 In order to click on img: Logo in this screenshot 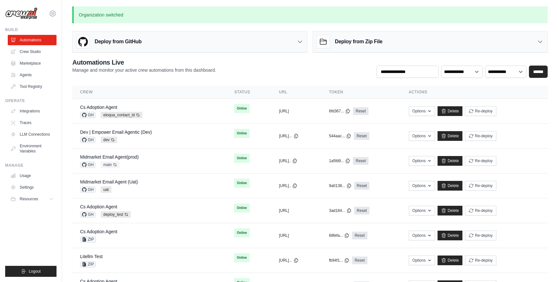, I will do `click(21, 14)`.